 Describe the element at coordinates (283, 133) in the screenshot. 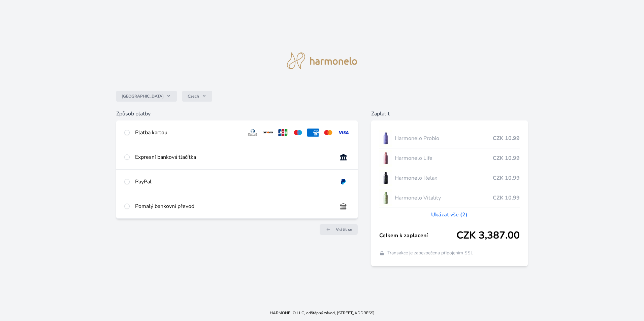

I see `img: jcb.svg` at that location.